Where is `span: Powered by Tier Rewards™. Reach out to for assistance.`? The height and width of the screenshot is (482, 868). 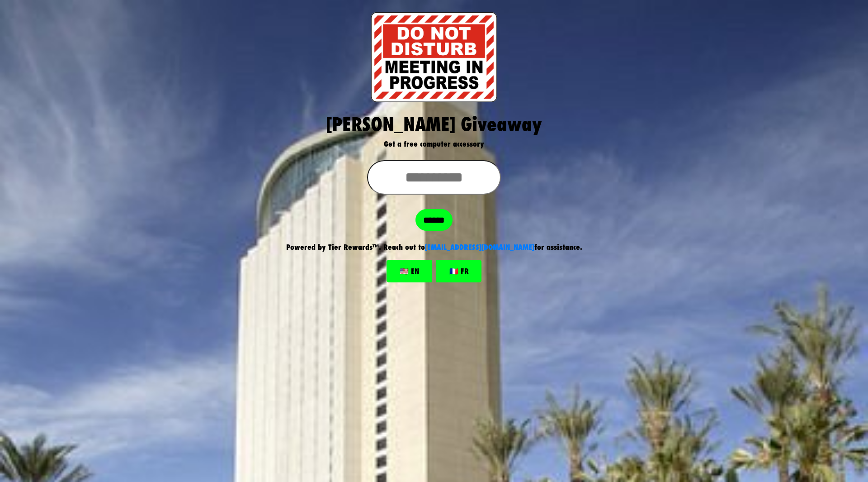 span: Powered by Tier Rewards™. Reach out to for assistance. is located at coordinates (434, 247).